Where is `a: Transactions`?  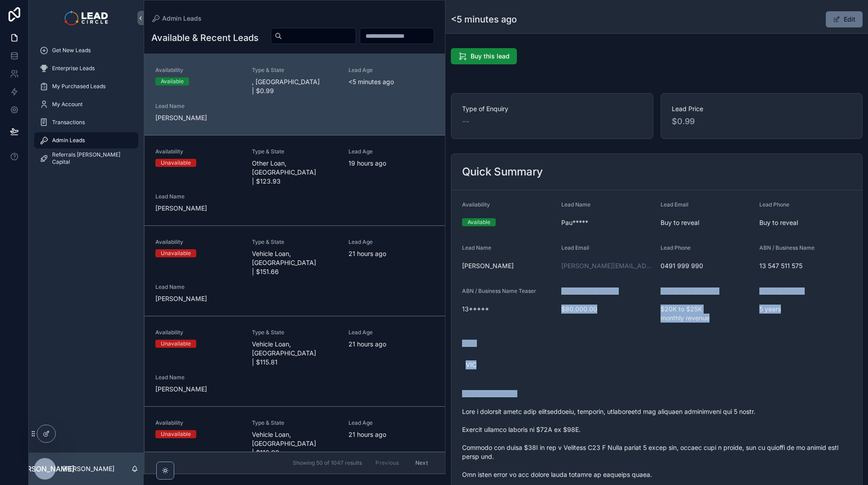 a: Transactions is located at coordinates (86, 122).